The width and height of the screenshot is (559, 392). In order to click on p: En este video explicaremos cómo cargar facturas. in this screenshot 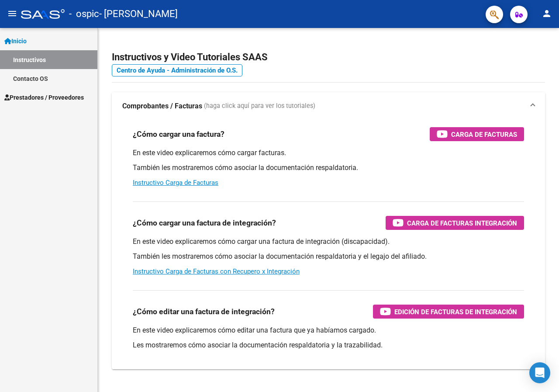, I will do `click(328, 153)`.